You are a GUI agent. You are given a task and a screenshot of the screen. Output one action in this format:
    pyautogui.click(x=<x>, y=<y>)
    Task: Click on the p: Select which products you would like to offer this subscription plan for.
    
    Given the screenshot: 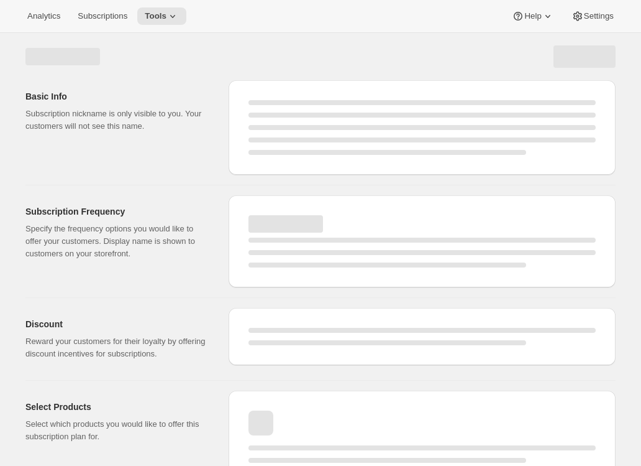 What is the action you would take?
    pyautogui.click(x=117, y=430)
    